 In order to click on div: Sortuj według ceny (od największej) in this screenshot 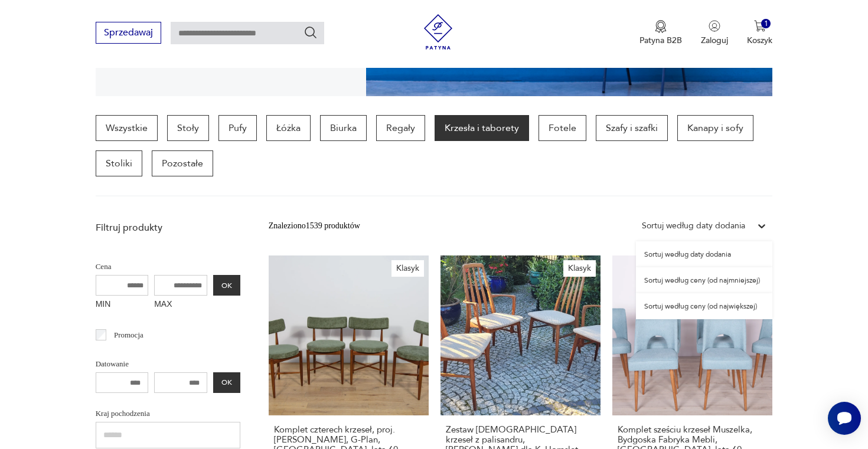, I will do `click(704, 307)`.